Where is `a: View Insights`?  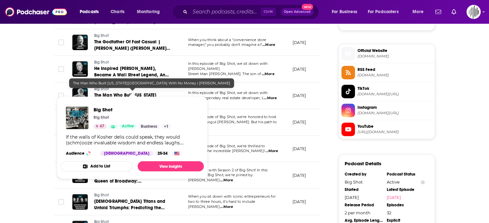 a: View Insights is located at coordinates (171, 167).